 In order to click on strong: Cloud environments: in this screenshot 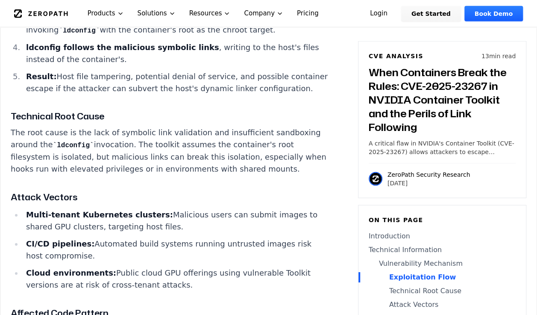, I will do `click(71, 272)`.